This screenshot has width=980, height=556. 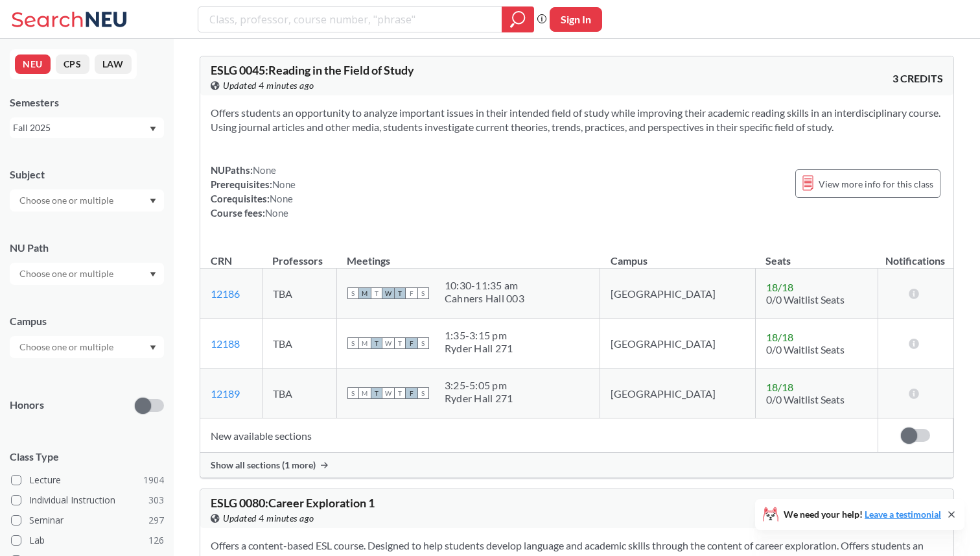 I want to click on div: Fall 2025, so click(x=80, y=128).